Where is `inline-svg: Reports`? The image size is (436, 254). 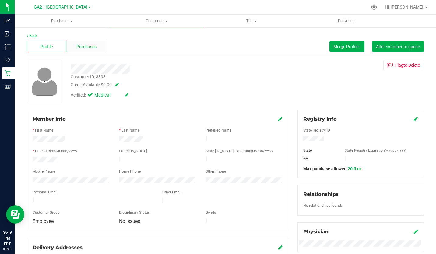
inline-svg: Reports is located at coordinates (8, 86).